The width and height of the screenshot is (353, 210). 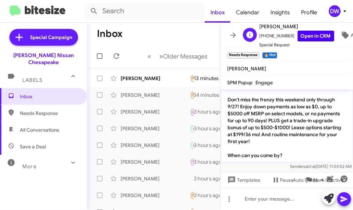 I want to click on span: Save a Deal, so click(x=33, y=147).